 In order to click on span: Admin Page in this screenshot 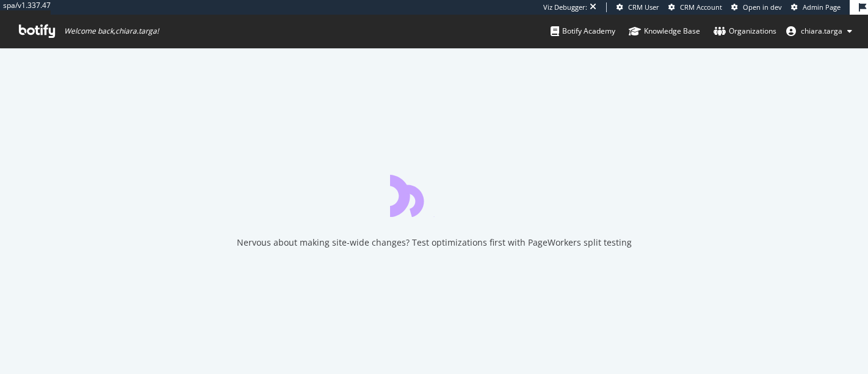, I will do `click(821, 7)`.